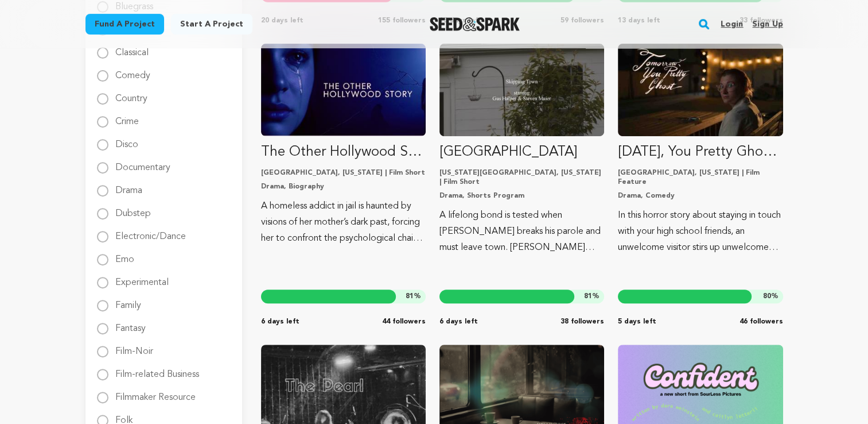 The width and height of the screenshot is (868, 424). What do you see at coordinates (343, 187) in the screenshot?
I see `p: Drama, Biography` at bounding box center [343, 187].